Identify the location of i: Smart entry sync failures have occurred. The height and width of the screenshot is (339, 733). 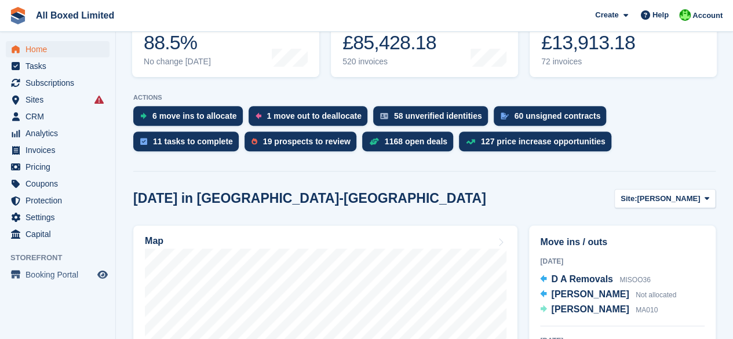
(99, 100).